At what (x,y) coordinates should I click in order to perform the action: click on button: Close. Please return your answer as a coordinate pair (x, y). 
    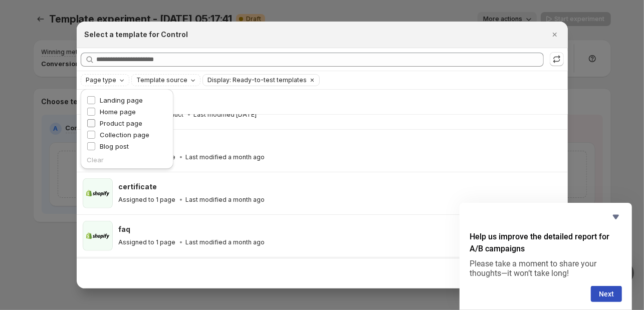
    Looking at the image, I should click on (555, 35).